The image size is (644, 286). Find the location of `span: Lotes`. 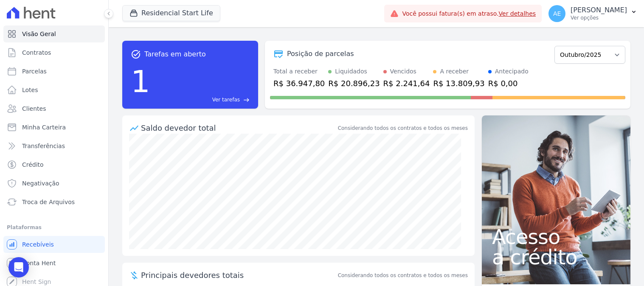

span: Lotes is located at coordinates (30, 90).